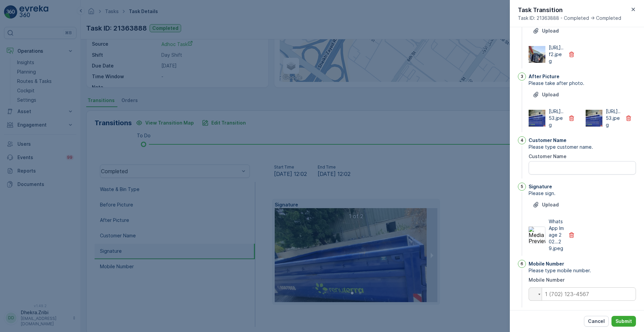  Describe the element at coordinates (570, 10) in the screenshot. I see `p: Task Transition` at that location.